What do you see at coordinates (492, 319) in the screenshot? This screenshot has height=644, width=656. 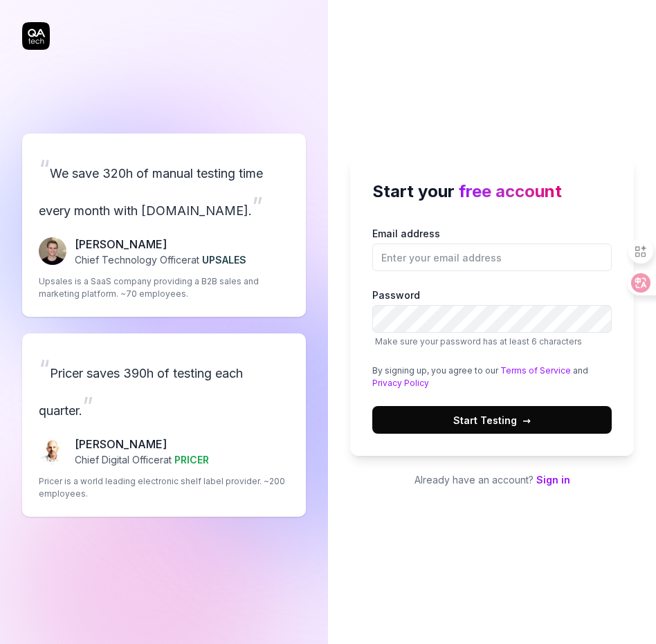 I see `input: PasswordMake sure your password has at least 6 characters` at bounding box center [492, 319].